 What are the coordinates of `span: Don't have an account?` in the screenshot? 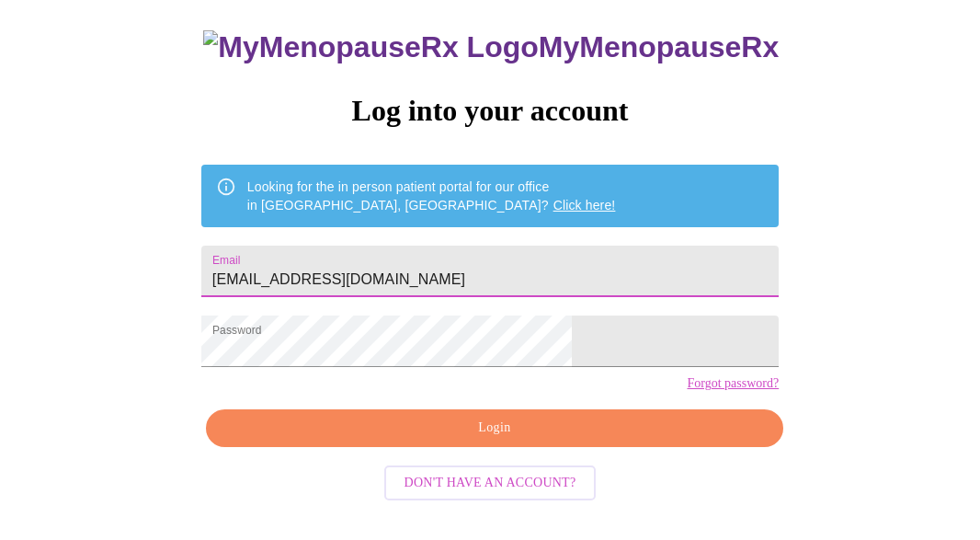 It's located at (490, 483).